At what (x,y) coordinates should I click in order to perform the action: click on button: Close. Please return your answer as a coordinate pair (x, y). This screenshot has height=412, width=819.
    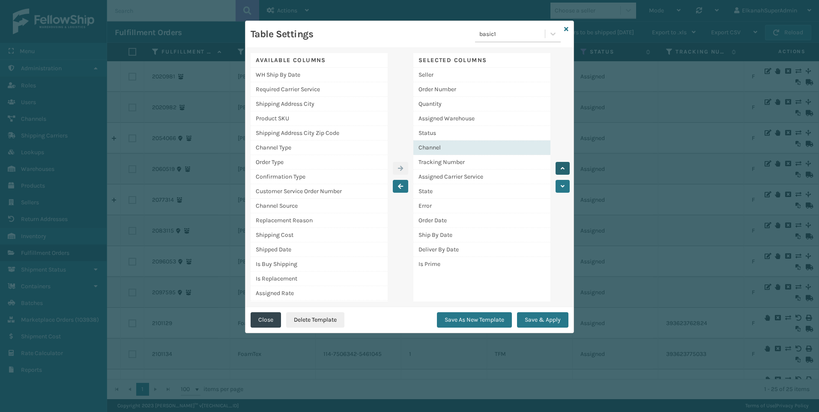
    Looking at the image, I should click on (266, 320).